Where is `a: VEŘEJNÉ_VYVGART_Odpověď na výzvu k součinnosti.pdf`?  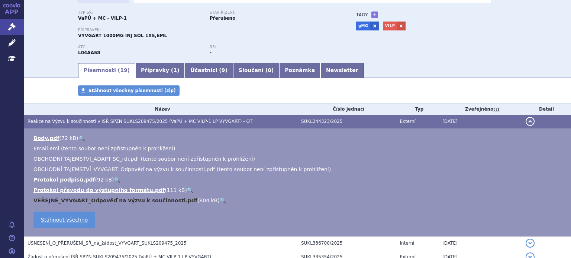 a: VEŘEJNÉ_VYVGART_Odpověď na výzvu k součinnosti.pdf is located at coordinates (115, 201).